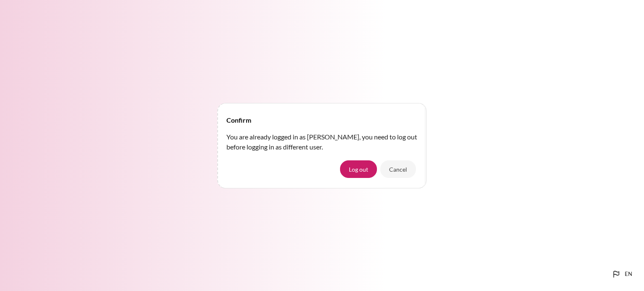  I want to click on h4: Confirm, so click(239, 120).